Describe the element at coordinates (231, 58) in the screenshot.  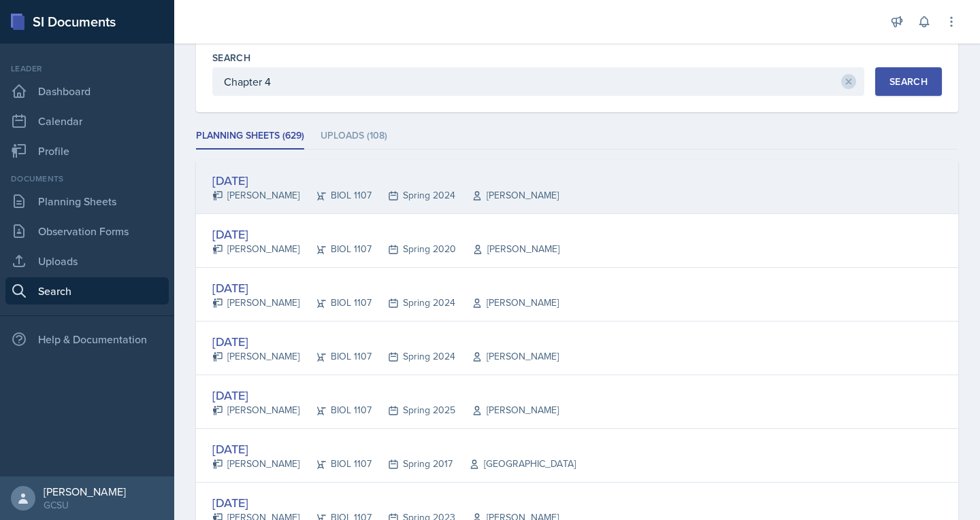
I see `label: Search` at that location.